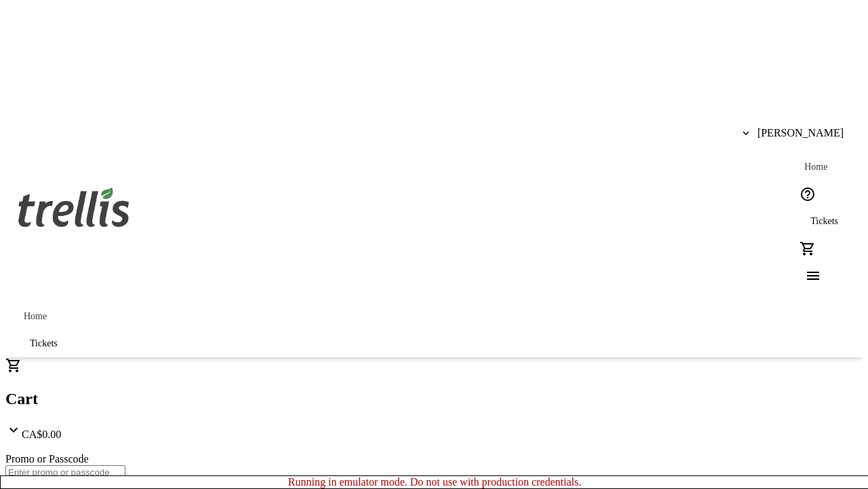 This screenshot has width=868, height=489. What do you see at coordinates (47, 458) in the screenshot?
I see `label: Promo or Passcode` at bounding box center [47, 458].